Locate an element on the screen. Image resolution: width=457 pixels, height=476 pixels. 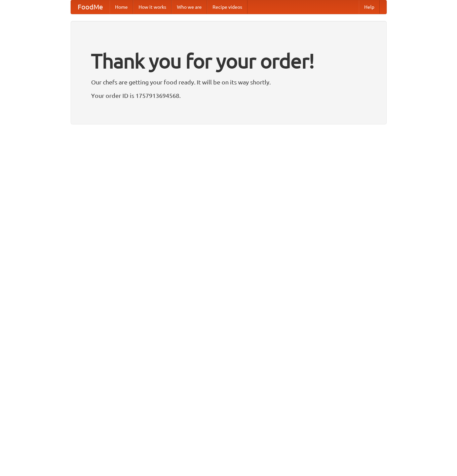
a: Home is located at coordinates (121, 7).